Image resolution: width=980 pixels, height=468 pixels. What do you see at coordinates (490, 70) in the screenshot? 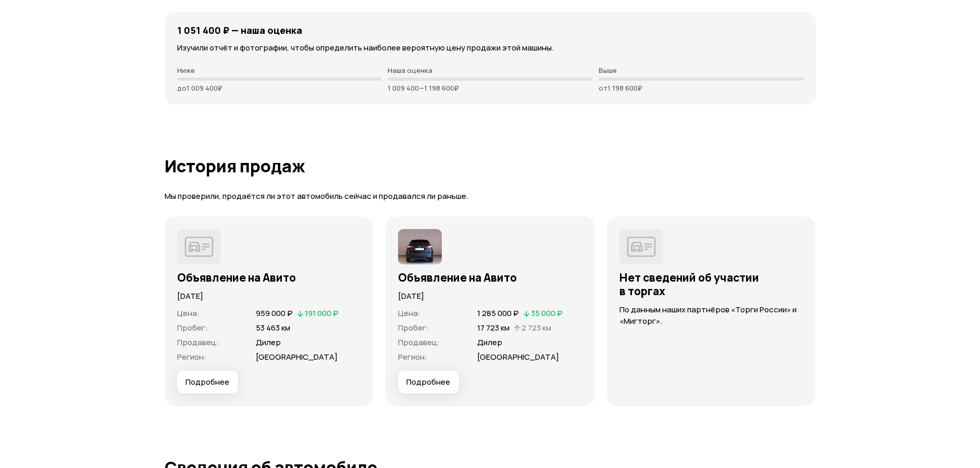
I see `p: Наша оценка` at bounding box center [490, 70].